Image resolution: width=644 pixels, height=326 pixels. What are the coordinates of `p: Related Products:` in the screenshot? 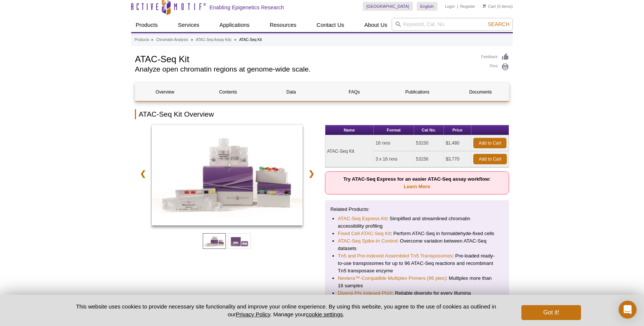 It's located at (417, 210).